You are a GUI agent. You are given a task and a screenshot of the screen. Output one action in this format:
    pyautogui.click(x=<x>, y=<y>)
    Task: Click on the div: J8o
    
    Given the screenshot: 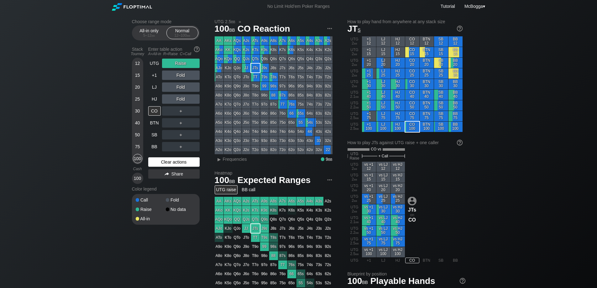 What is the action you would take?
    pyautogui.click(x=246, y=95)
    